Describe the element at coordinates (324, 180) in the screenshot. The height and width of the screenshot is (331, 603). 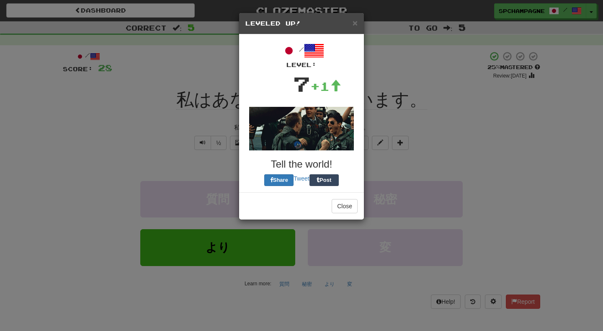
I see `button: Post` at that location.